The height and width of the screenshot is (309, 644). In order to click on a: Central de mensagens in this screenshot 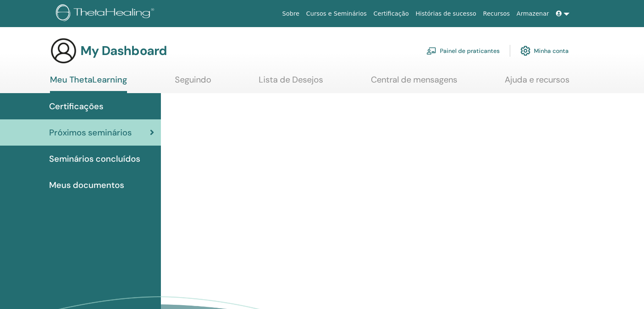, I will do `click(415, 82)`.